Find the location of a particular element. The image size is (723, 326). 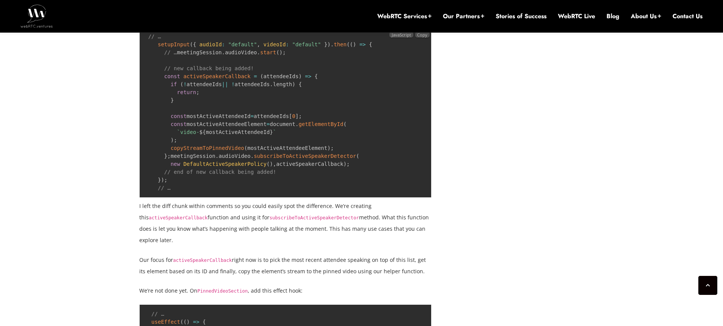

span: attendeeIds is located at coordinates (281, 76).